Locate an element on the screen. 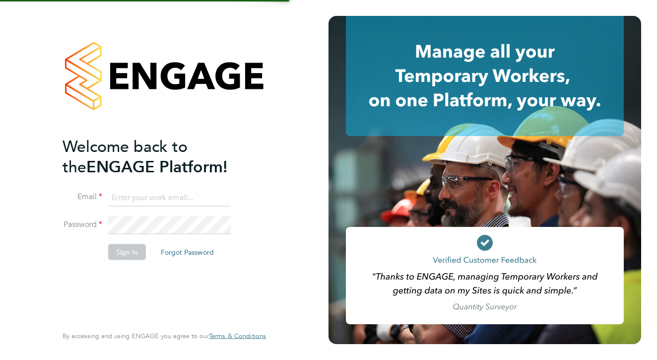 This screenshot has width=657, height=360. span: By accessing and using ENGAGE you agree to our is located at coordinates (164, 335).